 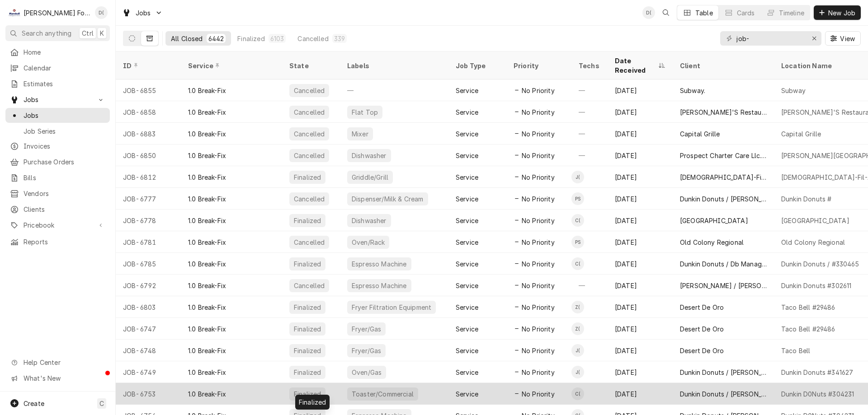 What do you see at coordinates (340, 39) in the screenshot?
I see `div: 339` at bounding box center [340, 39].